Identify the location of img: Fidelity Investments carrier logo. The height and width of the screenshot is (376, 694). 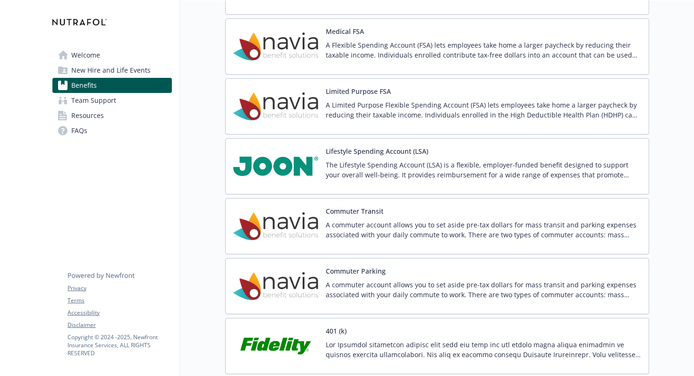
(276, 346).